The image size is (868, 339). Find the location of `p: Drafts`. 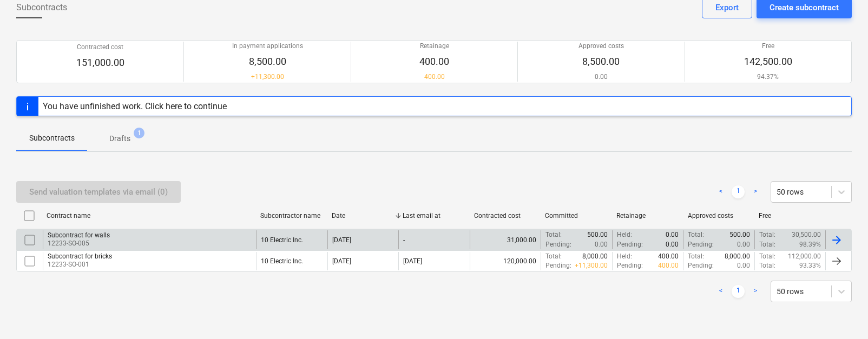

p: Drafts is located at coordinates (119, 139).